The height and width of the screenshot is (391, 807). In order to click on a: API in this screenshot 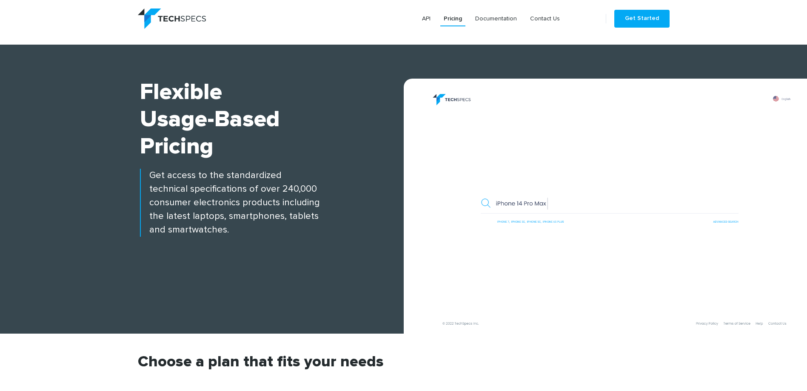, I will do `click(426, 19)`.